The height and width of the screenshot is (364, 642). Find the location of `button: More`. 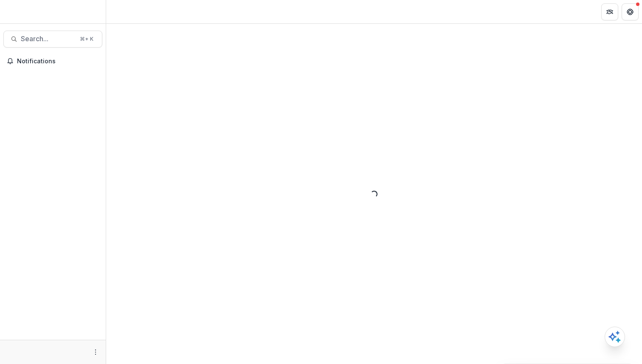

button: More is located at coordinates (96, 352).